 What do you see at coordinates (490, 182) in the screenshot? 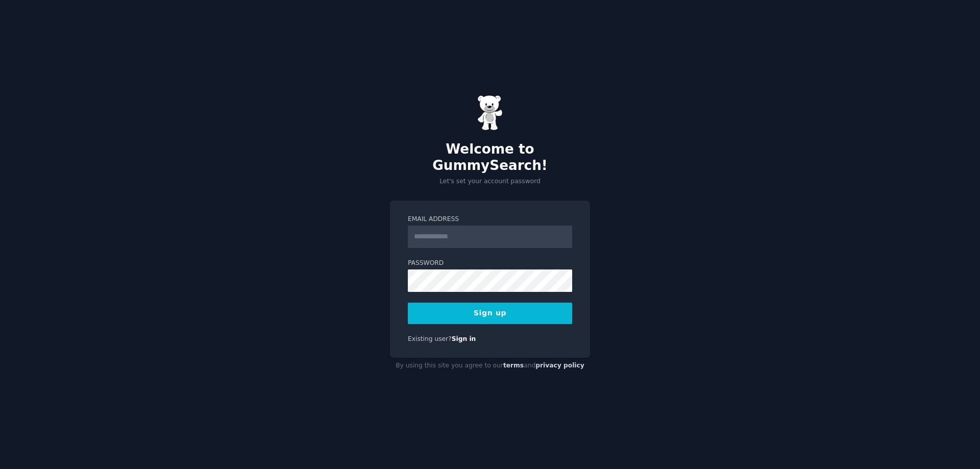
I see `p: Let's set your account password` at bounding box center [490, 182].